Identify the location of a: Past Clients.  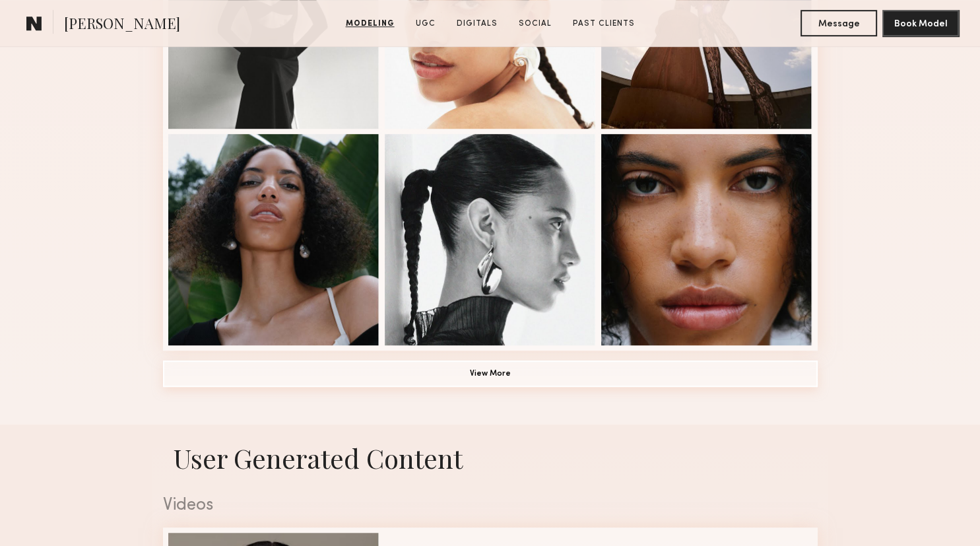
(604, 24).